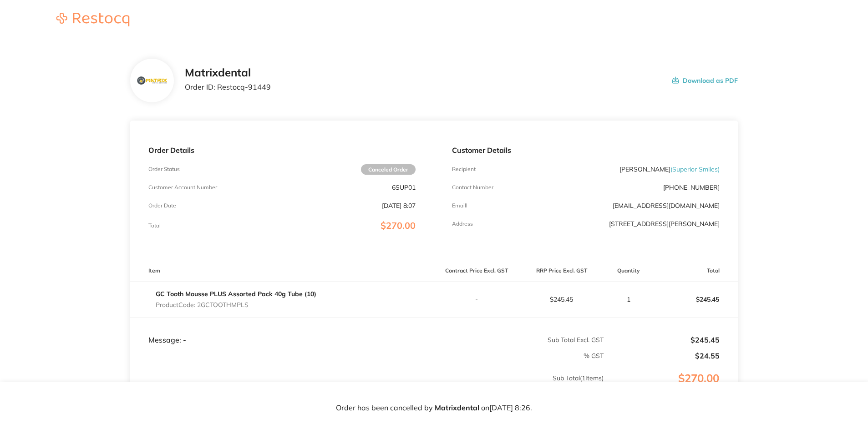 This screenshot has width=868, height=434. Describe the element at coordinates (93, 20) in the screenshot. I see `a: Restocq logo` at that location.